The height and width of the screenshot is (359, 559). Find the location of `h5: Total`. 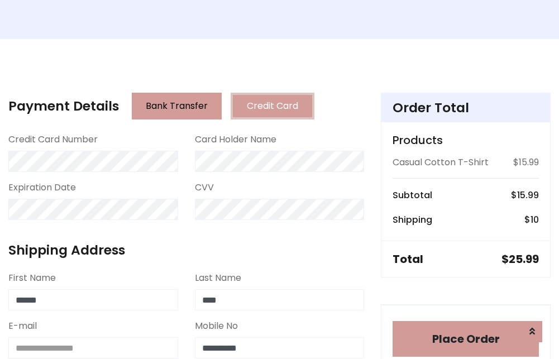

h5: Total is located at coordinates (408, 259).